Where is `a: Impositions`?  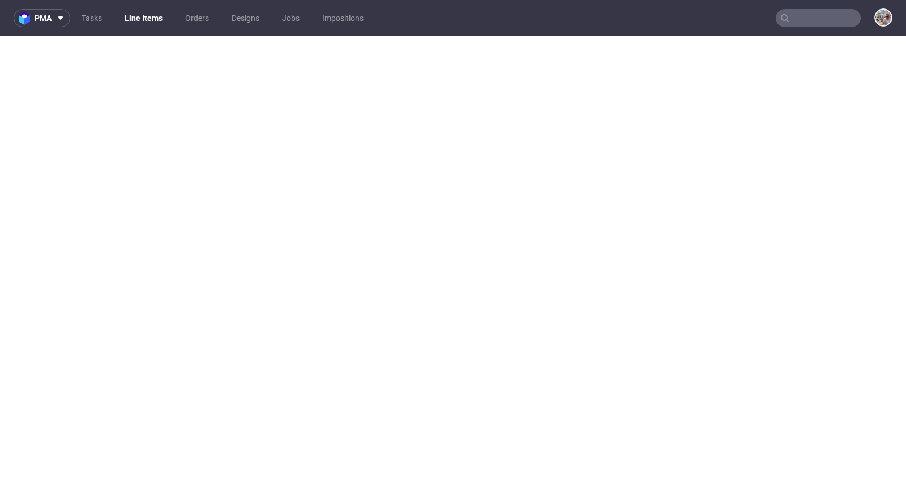
a: Impositions is located at coordinates (342, 18).